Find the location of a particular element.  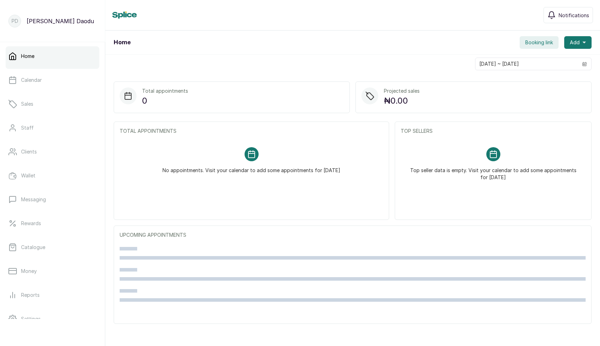

input: Select date is located at coordinates (527, 64).